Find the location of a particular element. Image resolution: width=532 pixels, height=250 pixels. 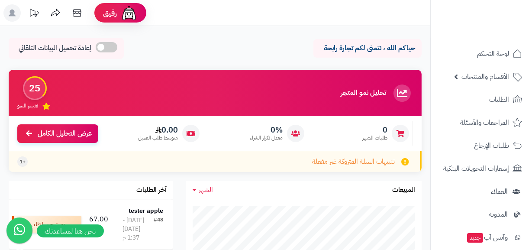

a: لوحة التحكم is located at coordinates (482, 54).